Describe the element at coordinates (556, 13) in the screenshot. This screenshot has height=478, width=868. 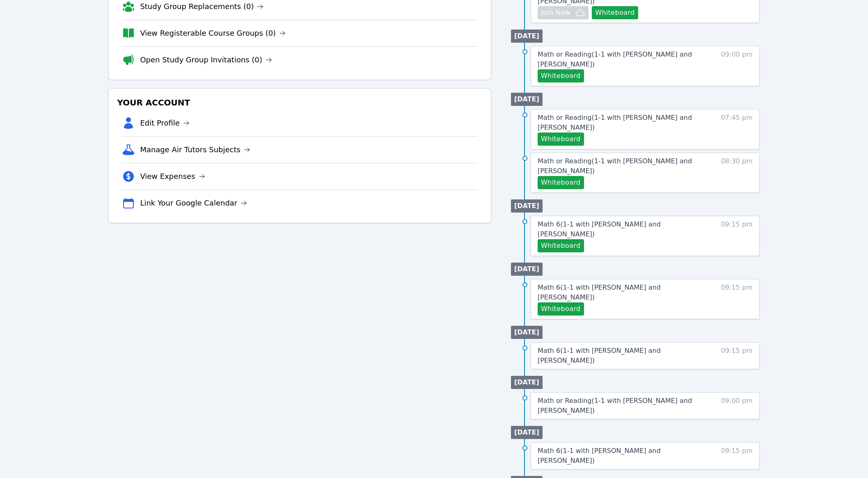
I see `span: Join Now` at that location.